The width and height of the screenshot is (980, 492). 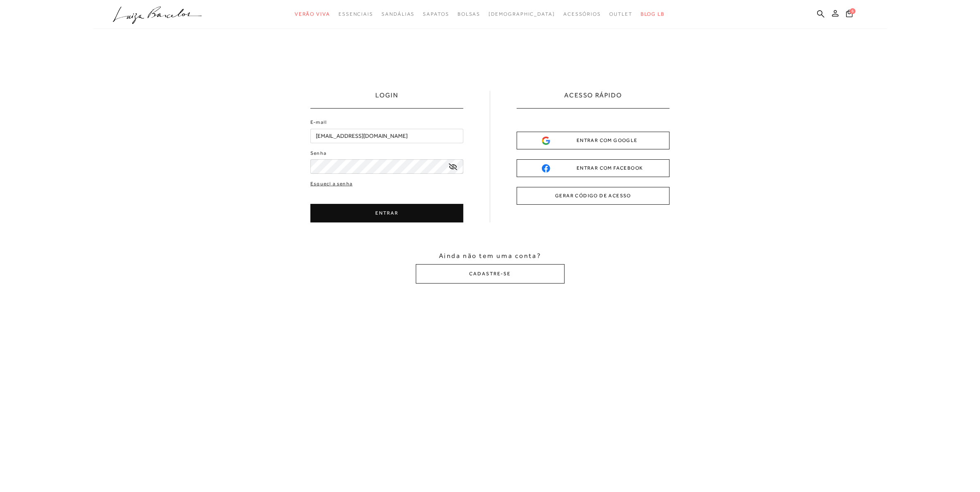 I want to click on button: ENTRAR COM FACEBOOK, so click(x=593, y=168).